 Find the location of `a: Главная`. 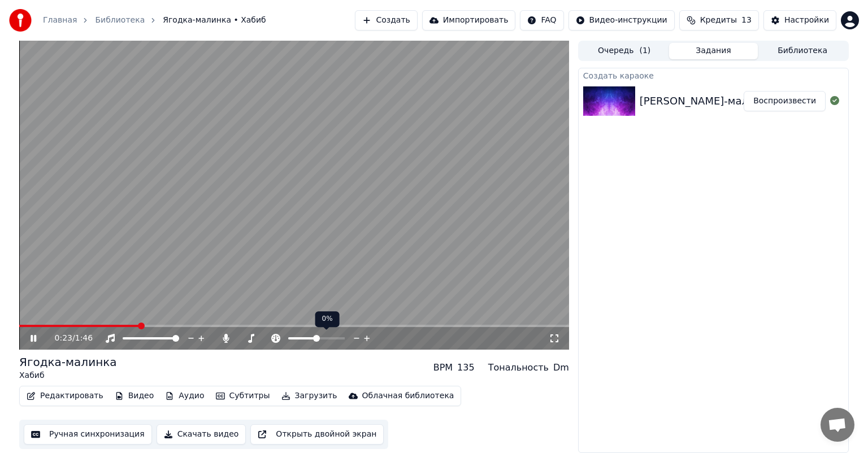

a: Главная is located at coordinates (60, 21).